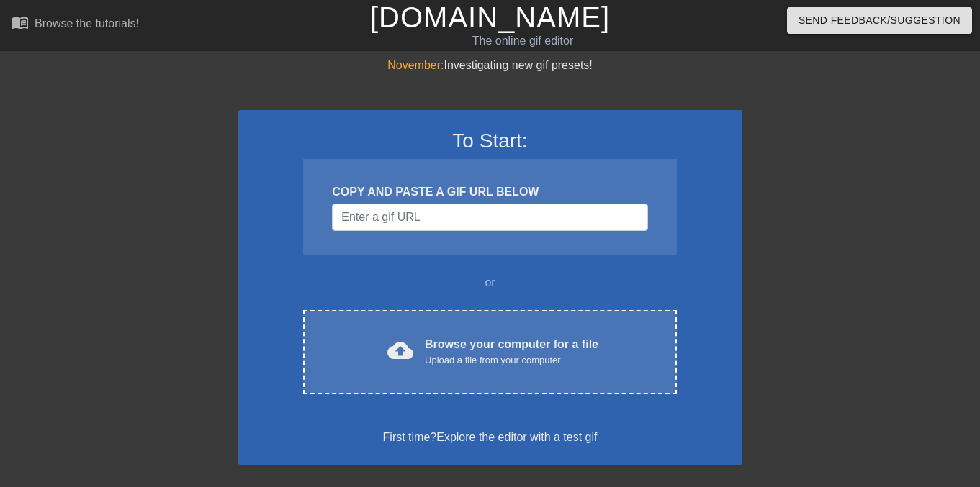 The width and height of the screenshot is (980, 487). I want to click on div: COPY AND PASTE A GIF URL BELOW, so click(490, 192).